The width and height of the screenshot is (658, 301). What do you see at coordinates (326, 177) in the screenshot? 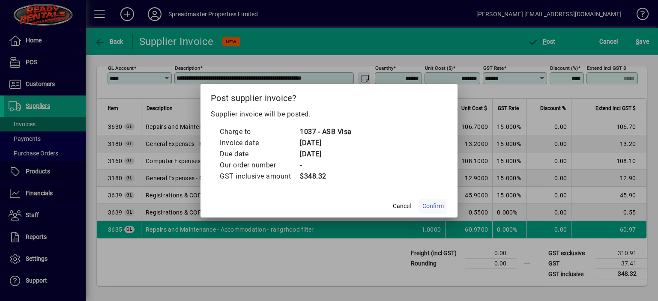
I see `td: $348.32` at bounding box center [326, 177].